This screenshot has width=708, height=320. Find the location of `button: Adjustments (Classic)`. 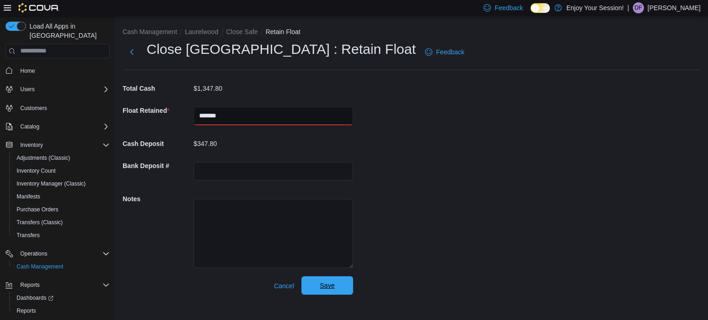

button: Adjustments (Classic) is located at coordinates (61, 158).